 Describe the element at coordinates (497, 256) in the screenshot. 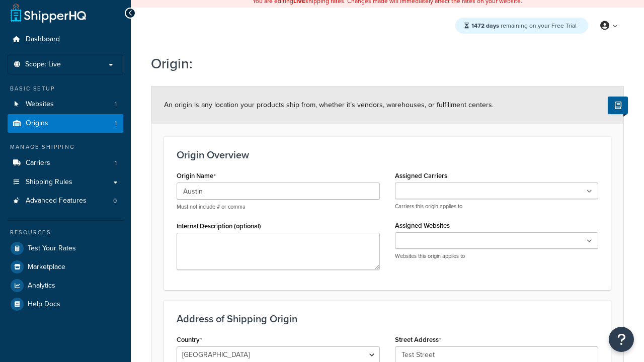

I see `p: Websites this origin applies to` at that location.